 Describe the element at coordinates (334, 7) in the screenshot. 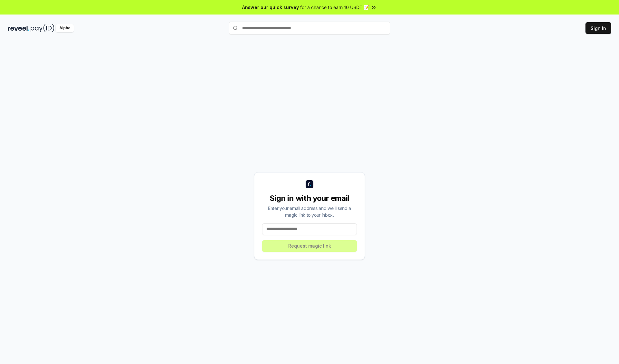

I see `span: for a chance to earn 10 USDT 📝` at that location.